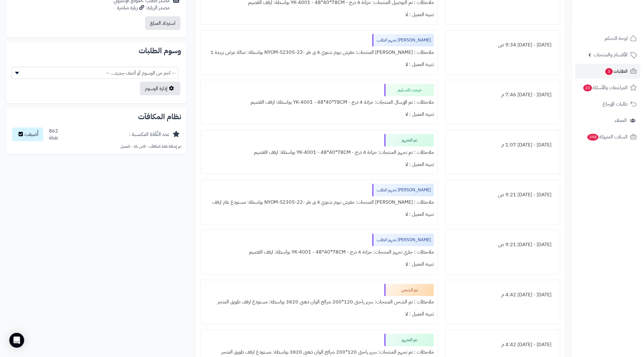 The image size is (644, 357). Describe the element at coordinates (96, 117) in the screenshot. I see `h2: نظام المكافآت` at that location.